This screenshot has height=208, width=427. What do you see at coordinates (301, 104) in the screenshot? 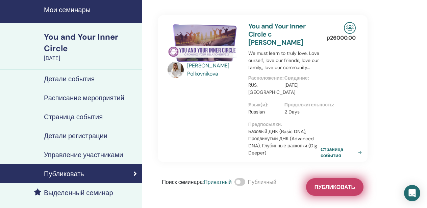
I see `p: Продолжительность :` at bounding box center [301, 104].